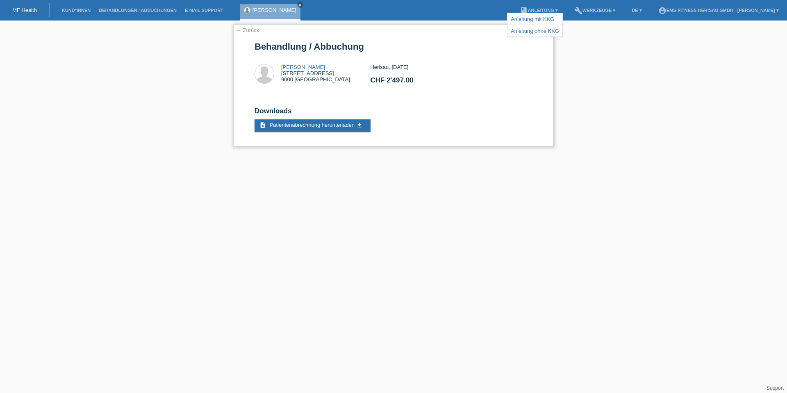 This screenshot has width=787, height=393. Describe the element at coordinates (535, 31) in the screenshot. I see `a: Anleitung ohne KKG` at that location.